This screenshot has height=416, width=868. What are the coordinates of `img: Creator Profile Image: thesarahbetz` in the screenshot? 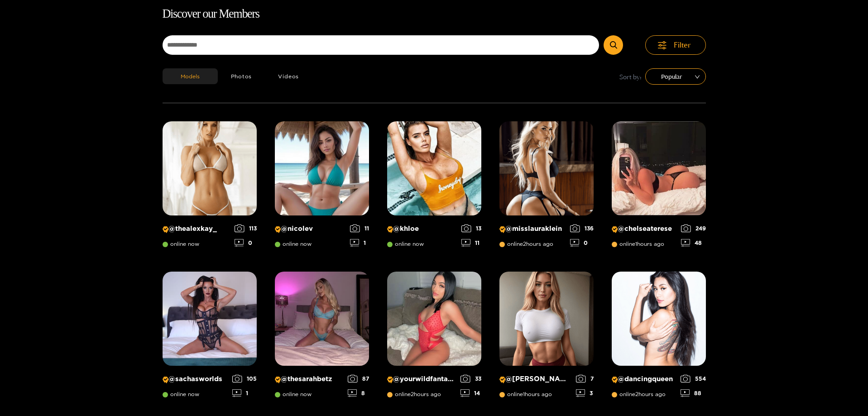 It's located at (322, 319).